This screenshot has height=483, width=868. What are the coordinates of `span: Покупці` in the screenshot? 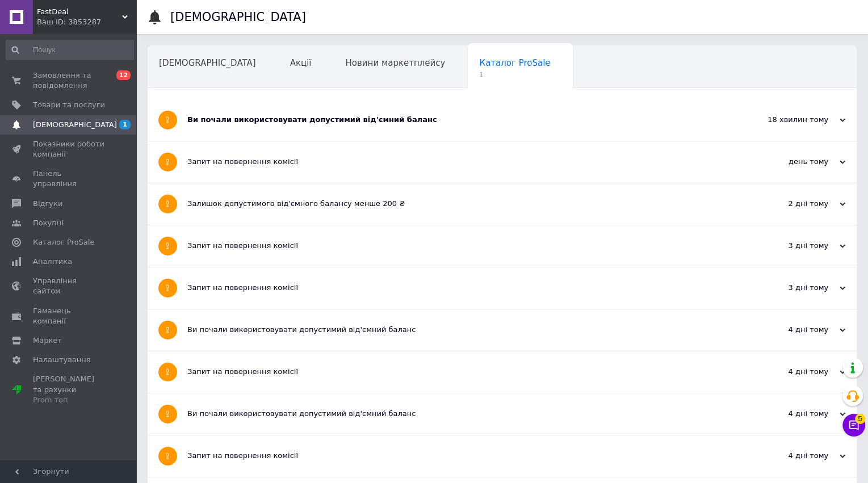 It's located at (48, 223).